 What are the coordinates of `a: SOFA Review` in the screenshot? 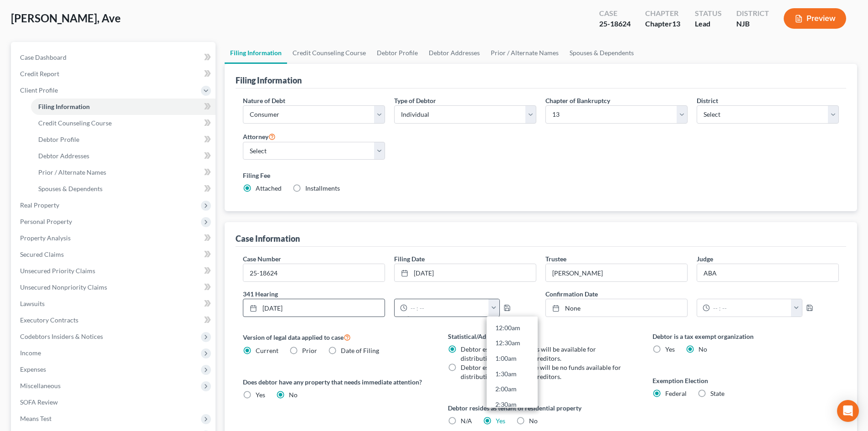 It's located at (114, 402).